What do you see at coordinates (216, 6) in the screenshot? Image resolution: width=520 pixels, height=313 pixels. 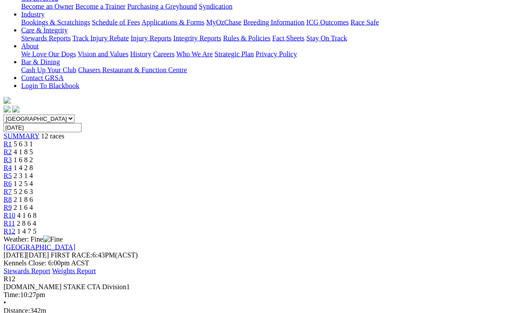 I see `a: Syndication` at bounding box center [216, 6].